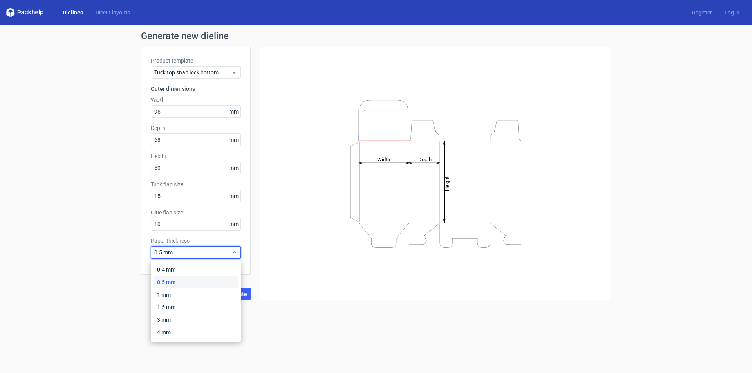 The image size is (752, 373). Describe the element at coordinates (73, 13) in the screenshot. I see `a: Dielines` at that location.